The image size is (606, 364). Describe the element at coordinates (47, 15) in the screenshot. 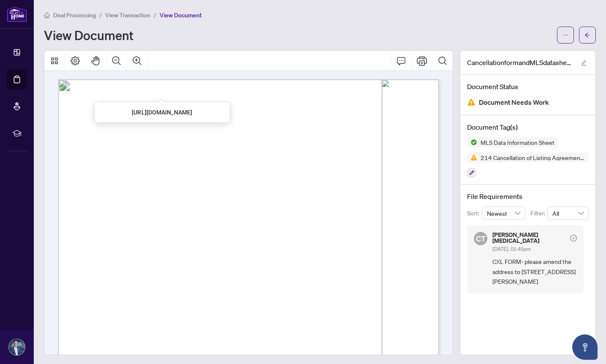

I see `span: home` at that location.